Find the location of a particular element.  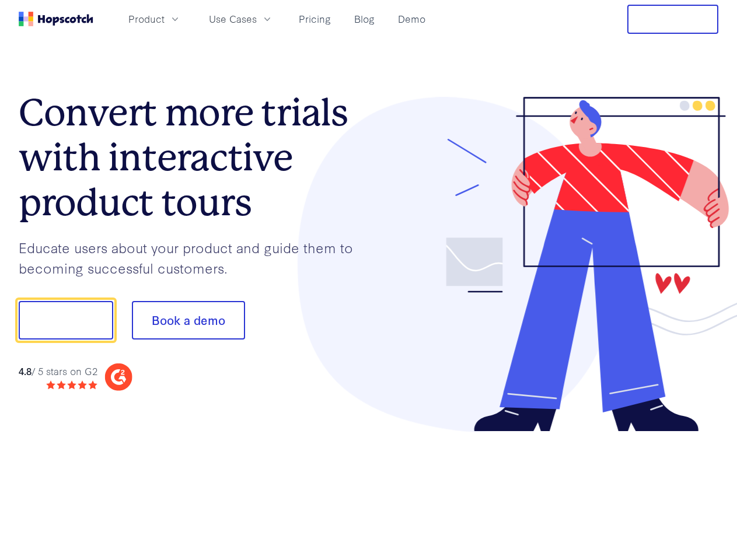

button: Product is located at coordinates (155, 19).